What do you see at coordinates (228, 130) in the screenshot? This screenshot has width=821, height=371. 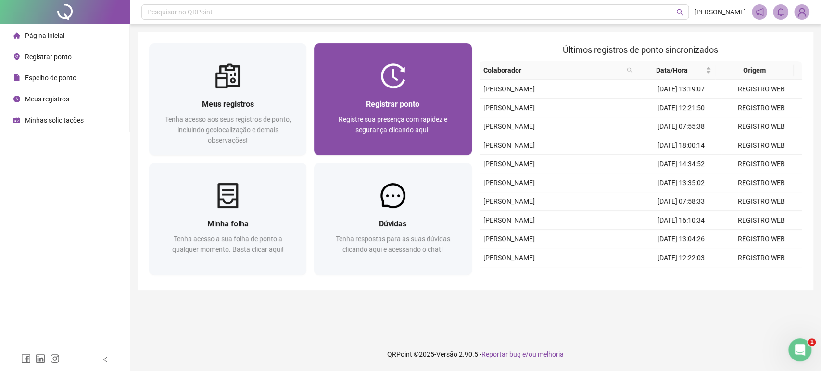 I see `span: Tenha acesso aos seus registros de ponto, incluindo geolocalização e demais observações!` at bounding box center [228, 130].